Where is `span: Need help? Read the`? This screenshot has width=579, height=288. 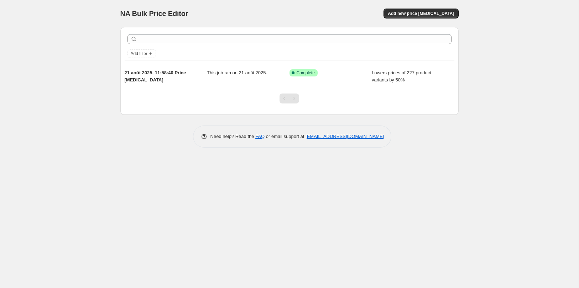
span: Need help? Read the is located at coordinates (233, 136).